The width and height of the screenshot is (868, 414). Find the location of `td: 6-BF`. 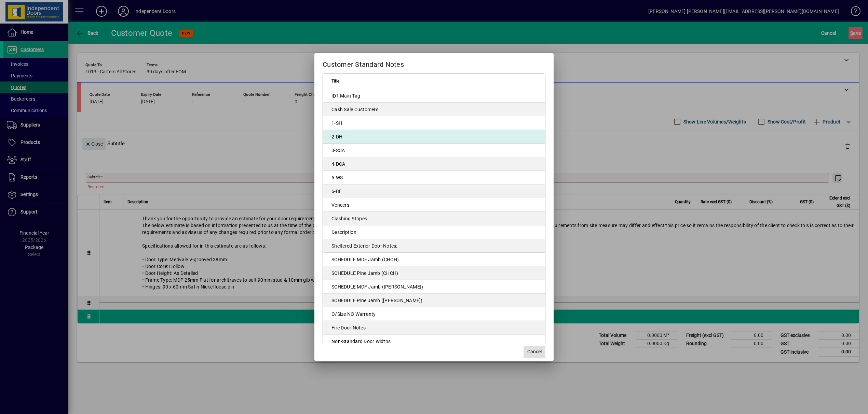

td: 6-BF is located at coordinates (434, 191).